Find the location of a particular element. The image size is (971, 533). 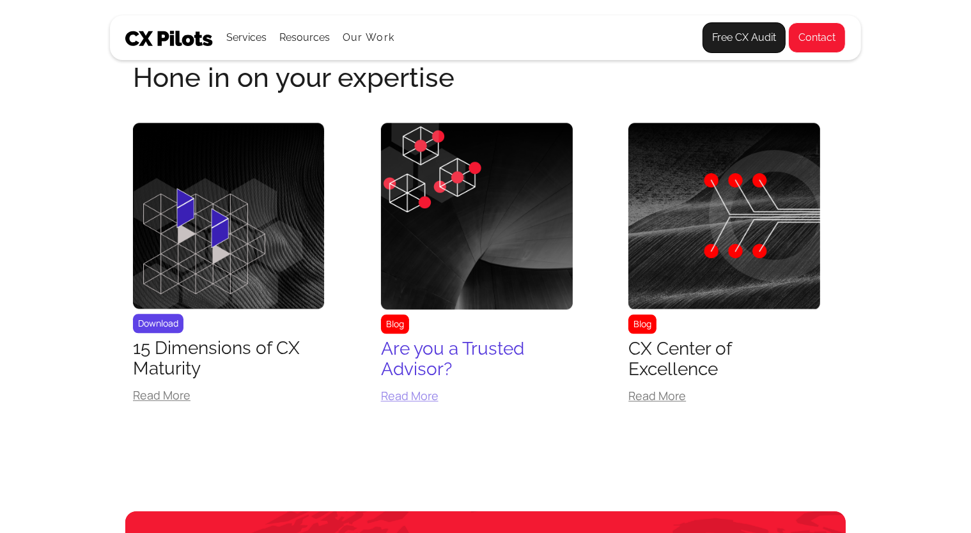

h2: Hone in on your expertise is located at coordinates (485, 77).